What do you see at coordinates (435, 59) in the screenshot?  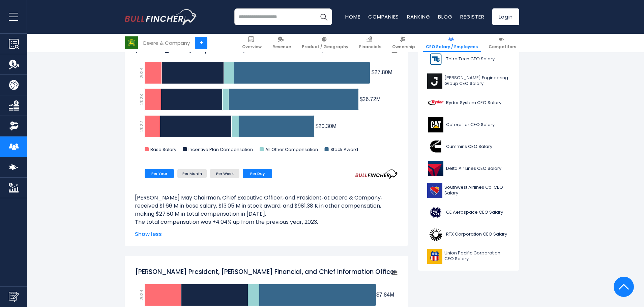 I see `img: TTEK logo` at bounding box center [435, 59].